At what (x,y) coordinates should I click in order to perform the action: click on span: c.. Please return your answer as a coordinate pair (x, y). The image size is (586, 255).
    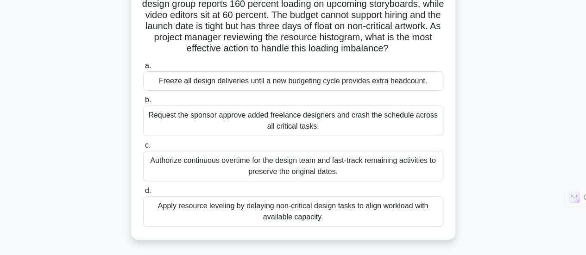
    Looking at the image, I should click on (148, 145).